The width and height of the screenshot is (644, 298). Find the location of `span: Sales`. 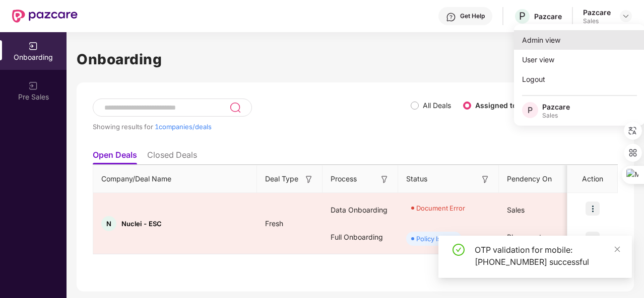

span: Sales is located at coordinates (515, 209).